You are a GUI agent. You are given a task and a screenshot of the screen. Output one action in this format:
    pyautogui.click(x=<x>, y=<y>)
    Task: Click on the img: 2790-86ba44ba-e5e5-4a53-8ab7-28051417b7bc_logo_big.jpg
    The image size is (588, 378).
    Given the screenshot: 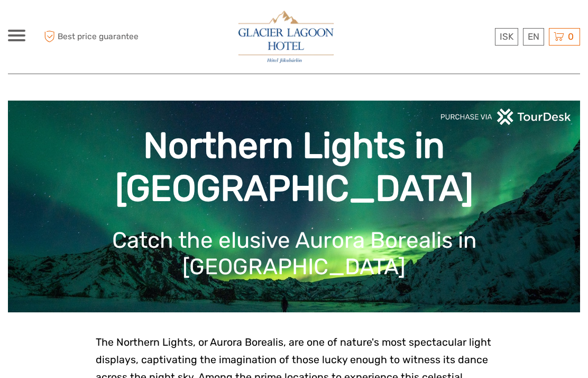 What is the action you would take?
    pyautogui.click(x=286, y=37)
    